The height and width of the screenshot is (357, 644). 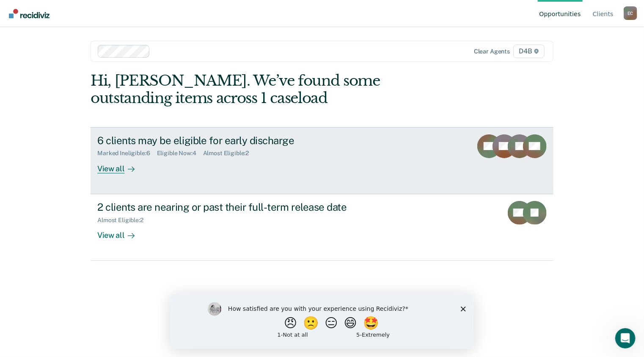 What do you see at coordinates (181, 29) in the screenshot?
I see `button: 4` at bounding box center [181, 29].